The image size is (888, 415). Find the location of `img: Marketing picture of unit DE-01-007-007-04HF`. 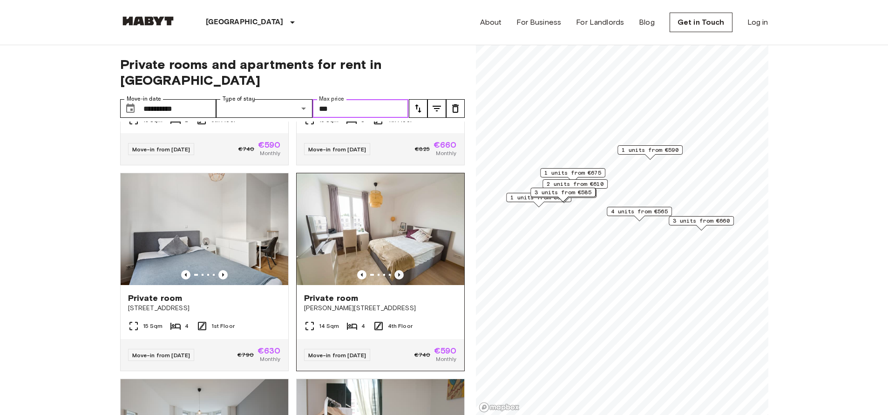

img: Marketing picture of unit DE-01-007-007-04HF is located at coordinates (380, 229).